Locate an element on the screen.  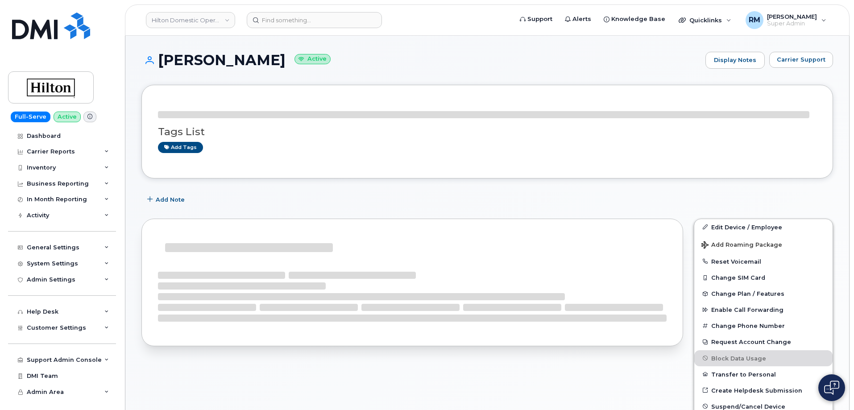
button: Add Note is located at coordinates (167, 200).